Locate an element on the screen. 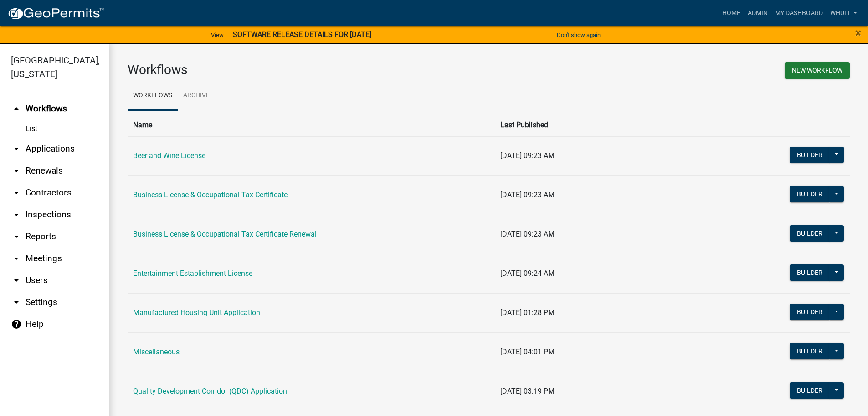 This screenshot has width=868, height=416. a: Manufactured Housing Unit Application is located at coordinates (196, 312).